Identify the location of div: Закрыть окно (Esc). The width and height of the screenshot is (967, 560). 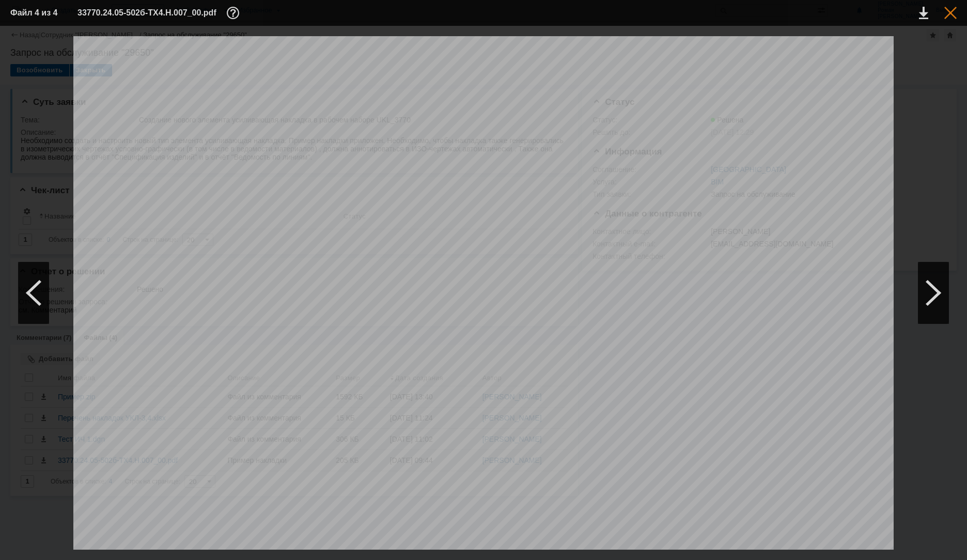
(950, 13).